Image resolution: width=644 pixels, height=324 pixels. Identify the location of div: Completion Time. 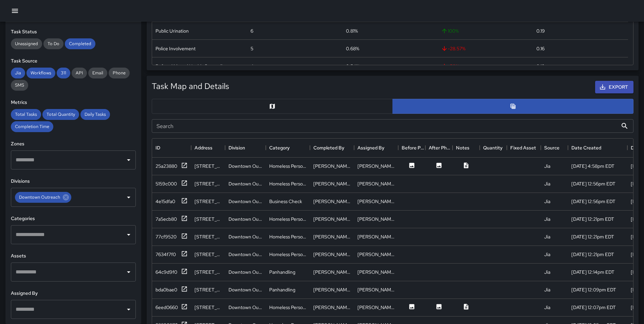
(32, 126).